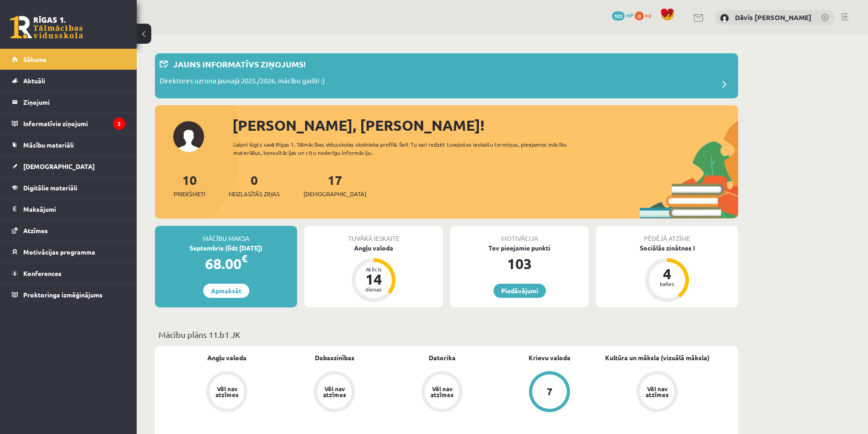 The image size is (868, 434). What do you see at coordinates (645, 15) in the screenshot?
I see `a: 0 xp` at bounding box center [645, 15].